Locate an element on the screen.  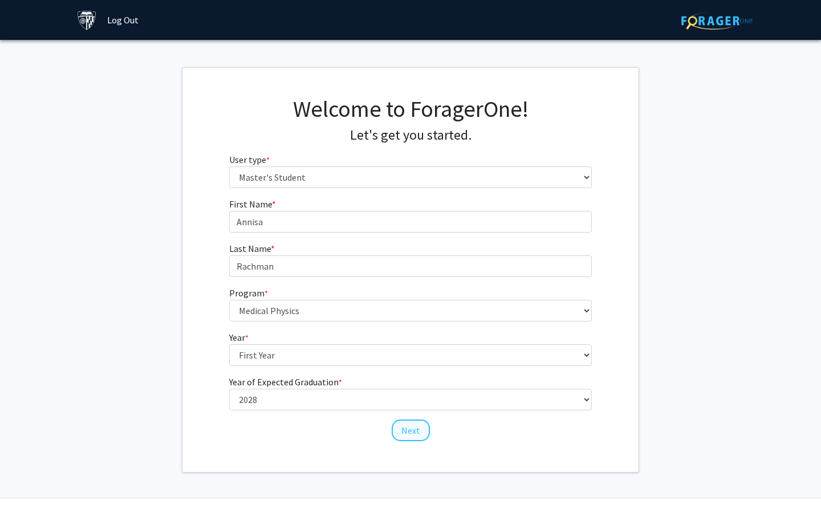
span: Last Name is located at coordinates (250, 248).